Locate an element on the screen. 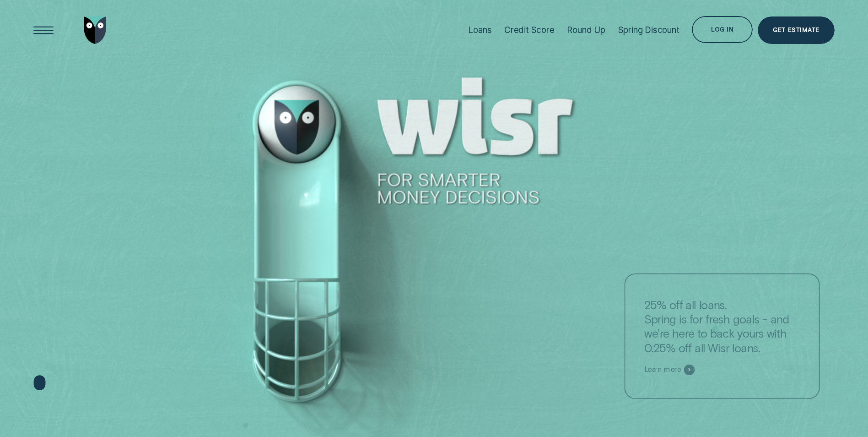 The height and width of the screenshot is (437, 868). div: Loans is located at coordinates (479, 29).